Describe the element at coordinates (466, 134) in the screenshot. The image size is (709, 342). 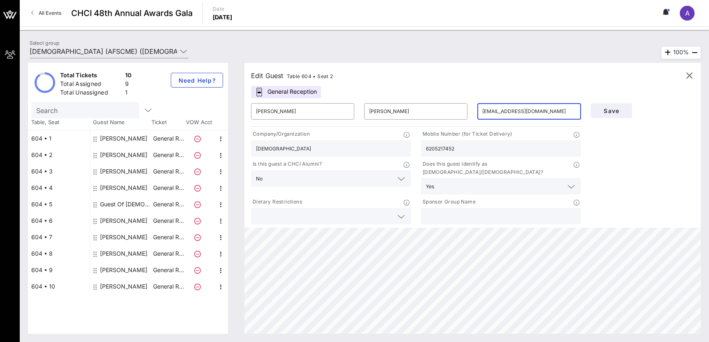
I see `p: Mobile Number (for Ticket Delivery)` at that location.